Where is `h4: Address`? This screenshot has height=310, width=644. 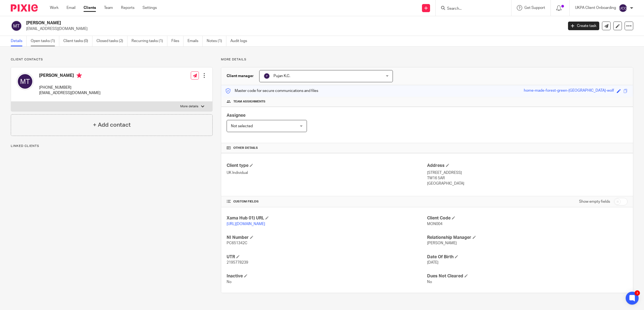 h4: Address is located at coordinates (527, 165).